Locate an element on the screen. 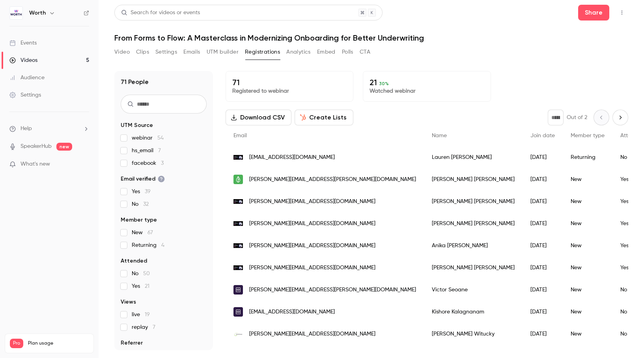 The height and width of the screenshot is (358, 644). span: hs_email is located at coordinates (146, 150).